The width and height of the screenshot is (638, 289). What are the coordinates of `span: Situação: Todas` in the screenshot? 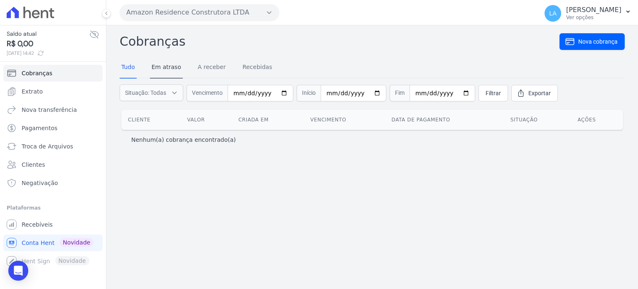 It's located at (145, 93).